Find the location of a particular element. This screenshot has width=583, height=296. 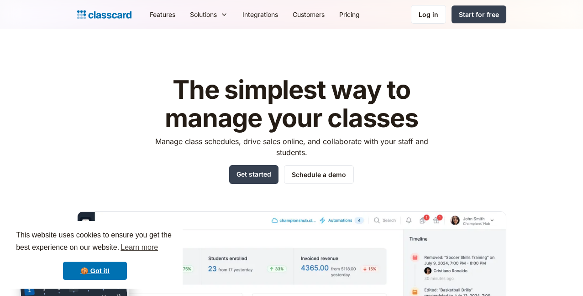

a: Start for free is located at coordinates (479, 14).